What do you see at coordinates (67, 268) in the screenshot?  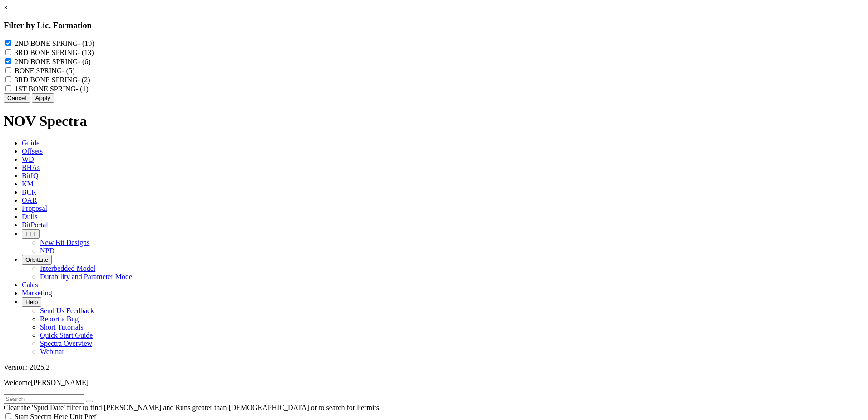 I see `a: Interbedded Model` at bounding box center [67, 268].